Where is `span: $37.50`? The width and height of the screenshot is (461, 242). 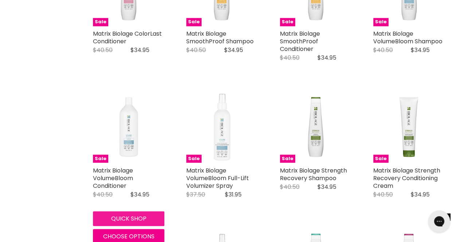
span: $37.50 is located at coordinates (196, 194).